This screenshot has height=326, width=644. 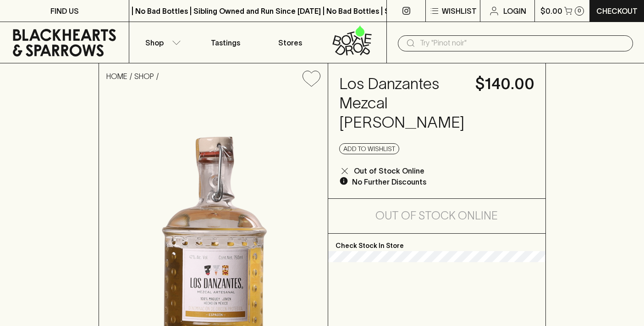 I want to click on p: Stores, so click(x=290, y=43).